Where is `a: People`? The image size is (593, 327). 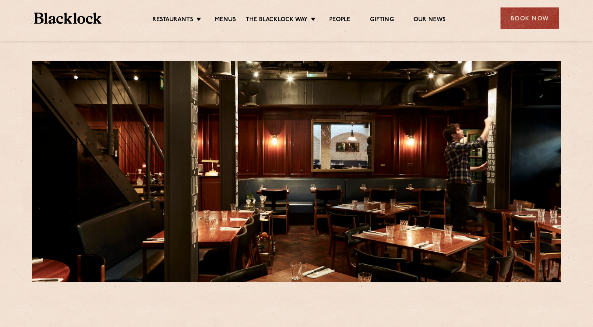 a: People is located at coordinates (340, 20).